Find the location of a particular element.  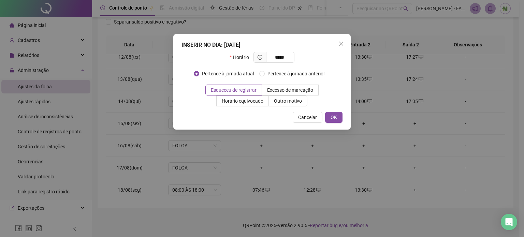

span: OK is located at coordinates (334, 117).